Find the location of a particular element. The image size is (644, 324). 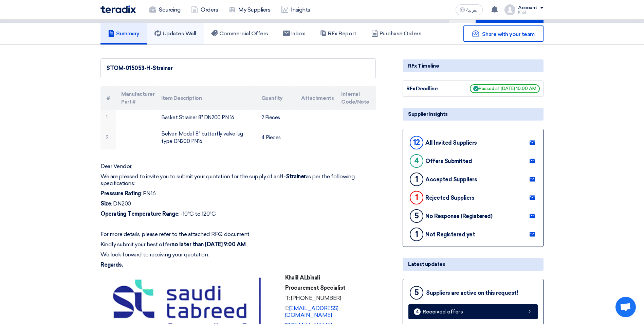

div: All Invited Suppliers is located at coordinates (451, 143).